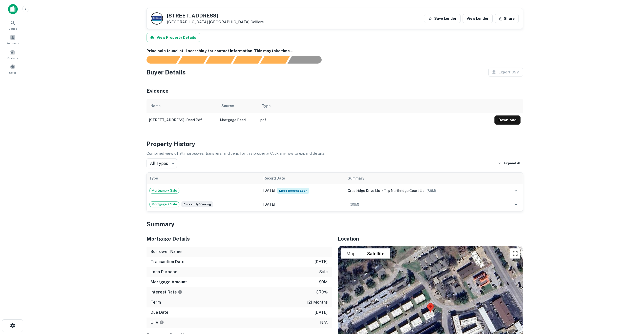 The image size is (644, 334). Describe the element at coordinates (197, 204) in the screenshot. I see `span: Currently viewing` at that location.